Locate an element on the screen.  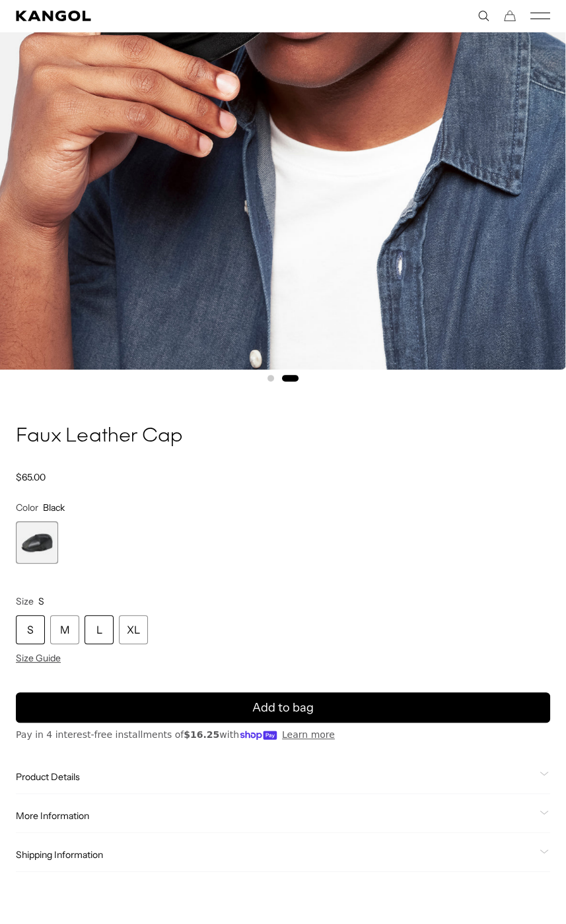
span: S is located at coordinates (41, 601).